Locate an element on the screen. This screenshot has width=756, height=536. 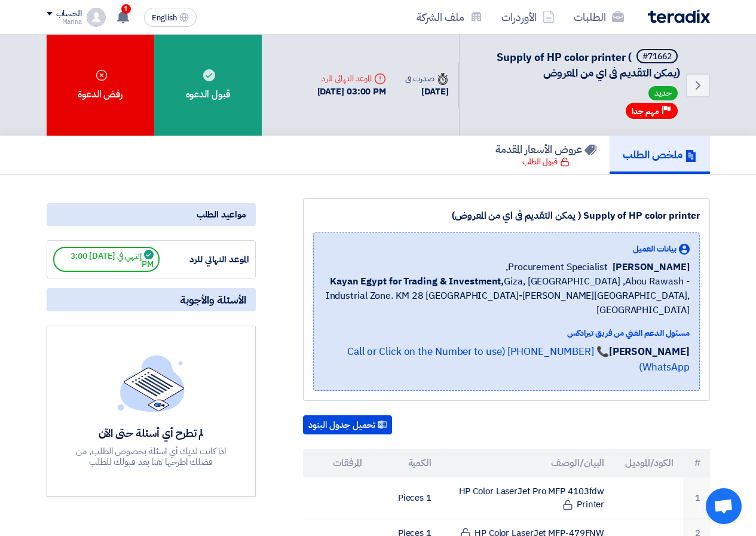
h5: عروض الأسعار المقدمة is located at coordinates (546, 149).